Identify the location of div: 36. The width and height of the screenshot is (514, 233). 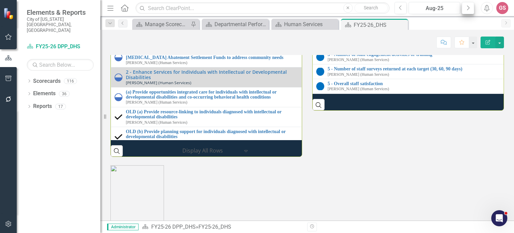
(64, 93).